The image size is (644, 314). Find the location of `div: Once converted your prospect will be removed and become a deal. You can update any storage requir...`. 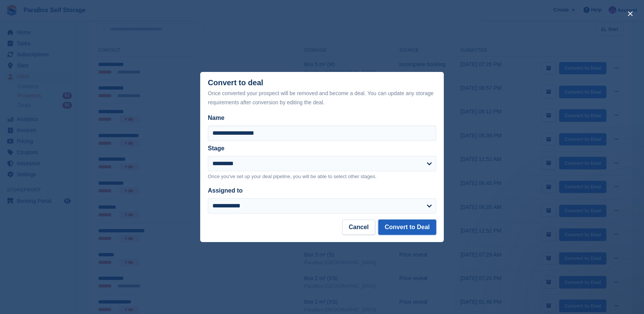

div: Once converted your prospect will be removed and become a deal. You can update any storage requir... is located at coordinates (322, 98).